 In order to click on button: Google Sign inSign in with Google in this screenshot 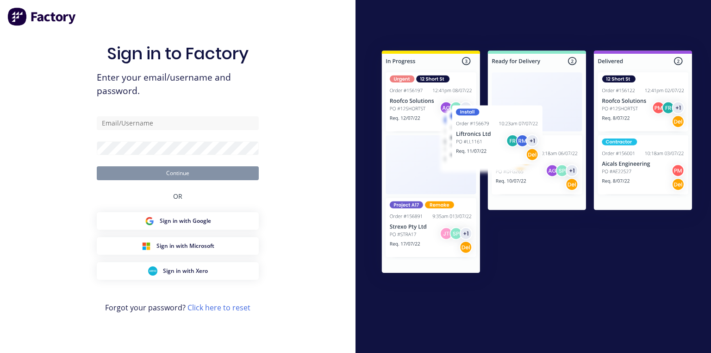, I will do `click(178, 221)`.